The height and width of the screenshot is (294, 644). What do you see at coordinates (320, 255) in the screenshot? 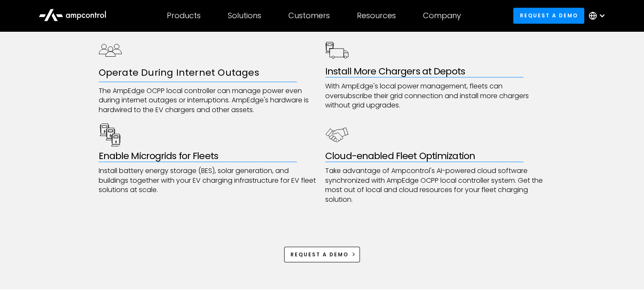
I see `div: Request a demo` at bounding box center [320, 255].